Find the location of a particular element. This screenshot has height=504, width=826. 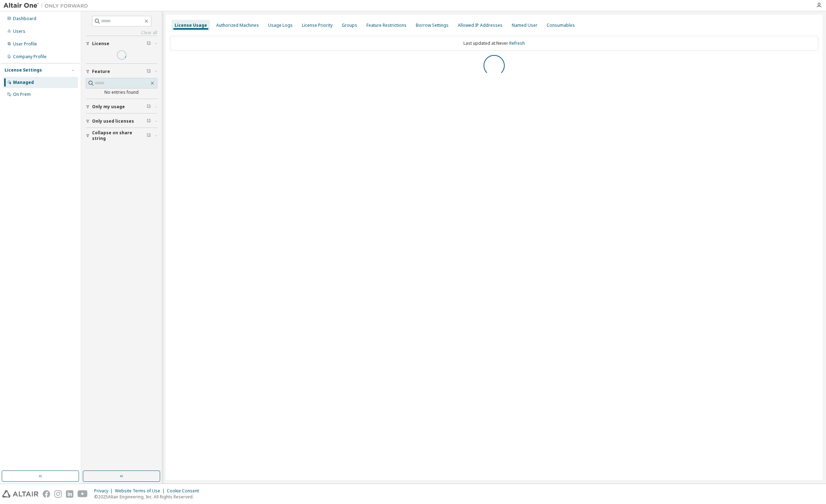

div: Borrow Settings is located at coordinates (432, 26).